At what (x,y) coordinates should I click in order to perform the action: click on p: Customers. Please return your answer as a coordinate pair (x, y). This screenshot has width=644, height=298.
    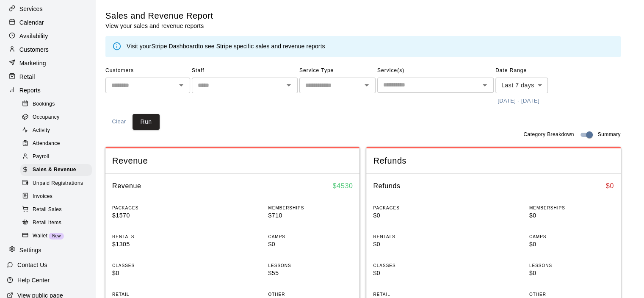
    Looking at the image, I should click on (34, 50).